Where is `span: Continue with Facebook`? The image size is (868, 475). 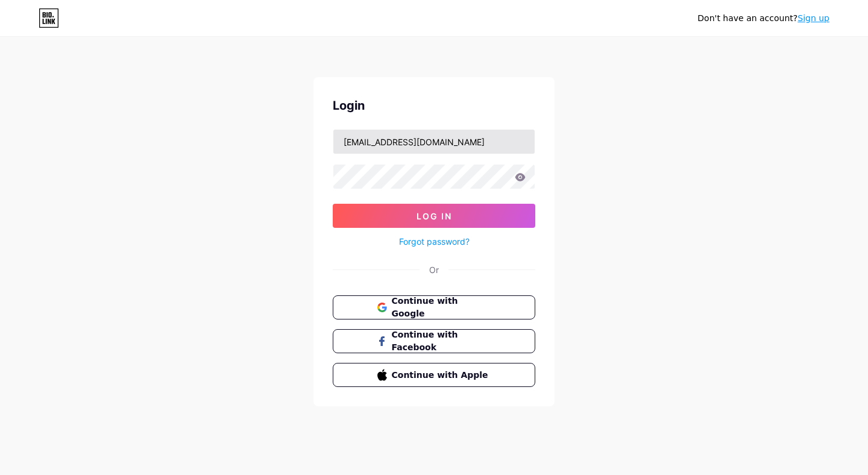 span: Continue with Facebook is located at coordinates (441, 341).